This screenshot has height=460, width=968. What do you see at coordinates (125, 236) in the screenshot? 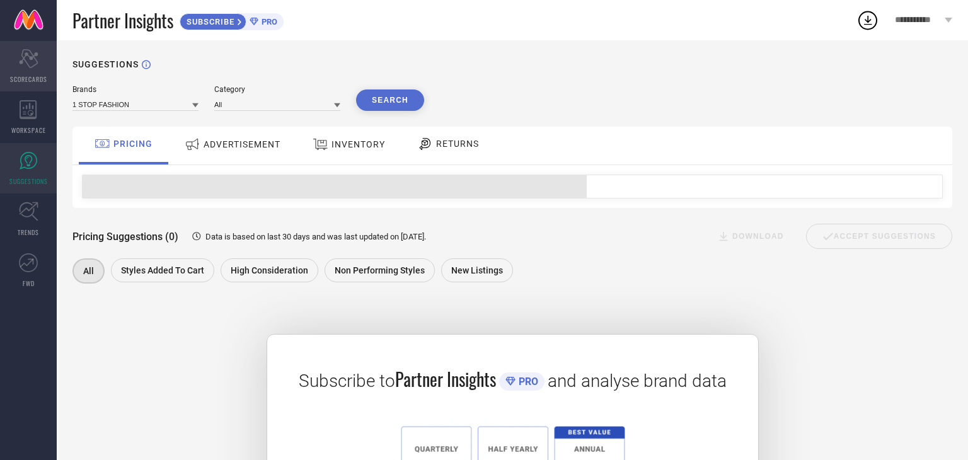
I see `span: Pricing Suggestions (0)` at bounding box center [125, 236].